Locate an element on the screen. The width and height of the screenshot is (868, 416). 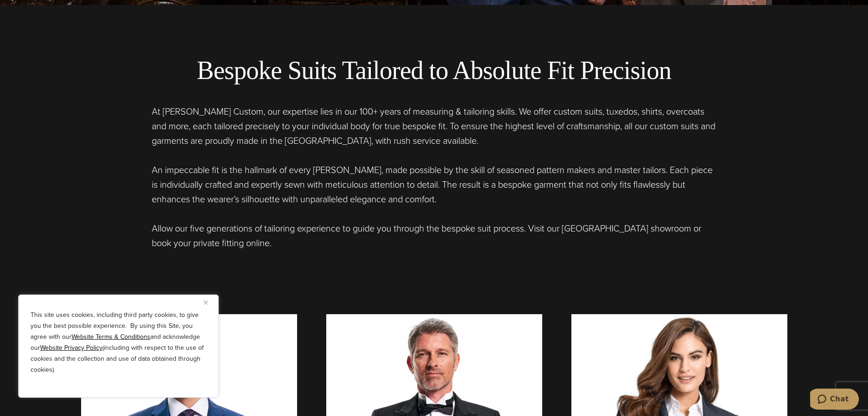
img: Close is located at coordinates (206, 302).